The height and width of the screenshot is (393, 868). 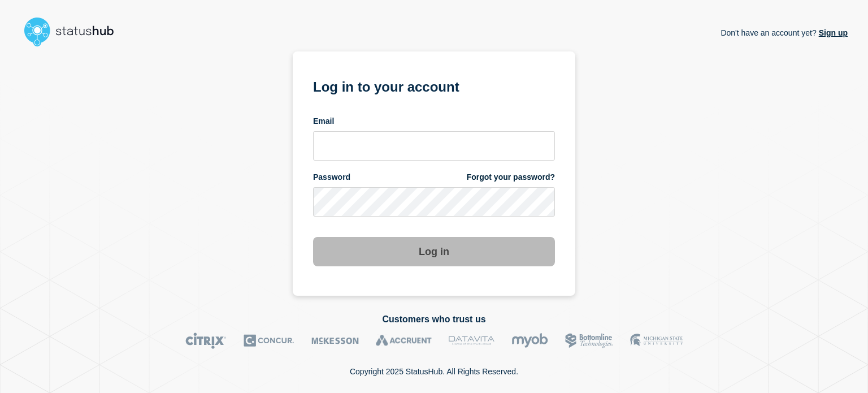 What do you see at coordinates (403, 340) in the screenshot?
I see `img: Accruent logo` at bounding box center [403, 340].